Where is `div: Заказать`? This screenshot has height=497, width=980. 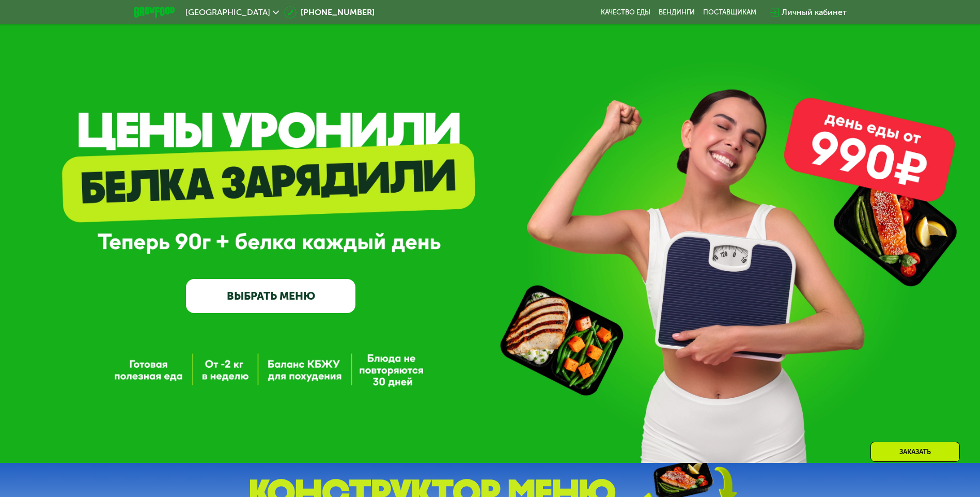
div: Заказать is located at coordinates (915, 451).